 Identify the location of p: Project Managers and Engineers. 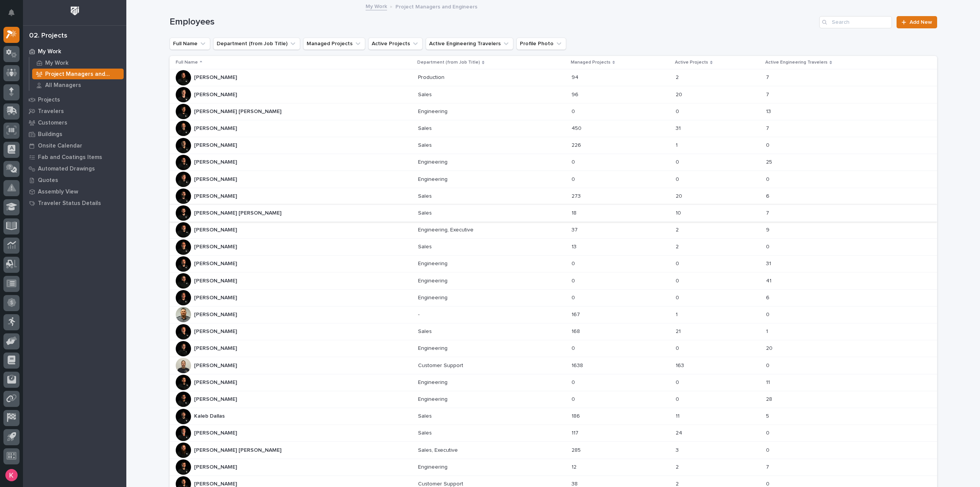
(436, 6).